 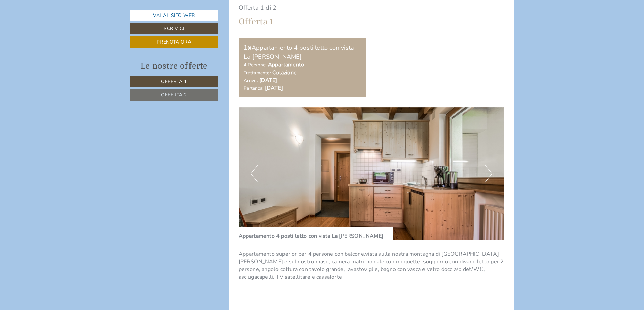 I want to click on span: Offerta 1 di 2, so click(x=258, y=8).